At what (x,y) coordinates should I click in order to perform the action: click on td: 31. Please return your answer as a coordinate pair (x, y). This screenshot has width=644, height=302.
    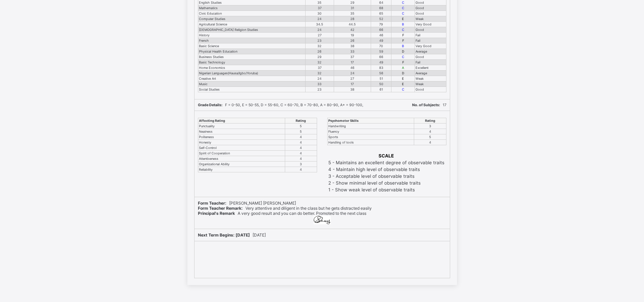
    Looking at the image, I should click on (352, 9).